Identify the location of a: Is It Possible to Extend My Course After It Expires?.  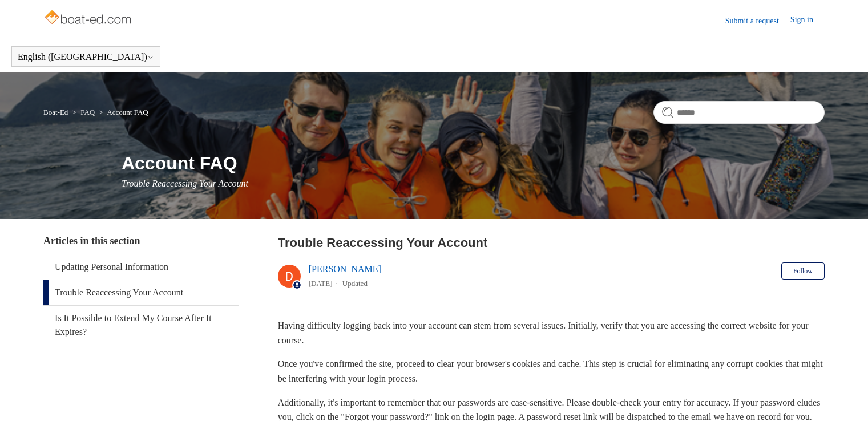
(141, 325).